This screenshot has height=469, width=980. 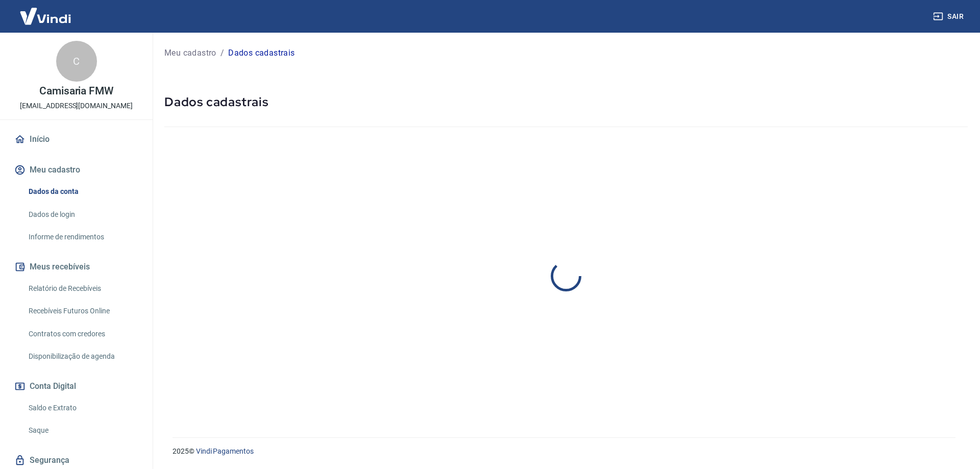 I want to click on a: Início, so click(x=76, y=139).